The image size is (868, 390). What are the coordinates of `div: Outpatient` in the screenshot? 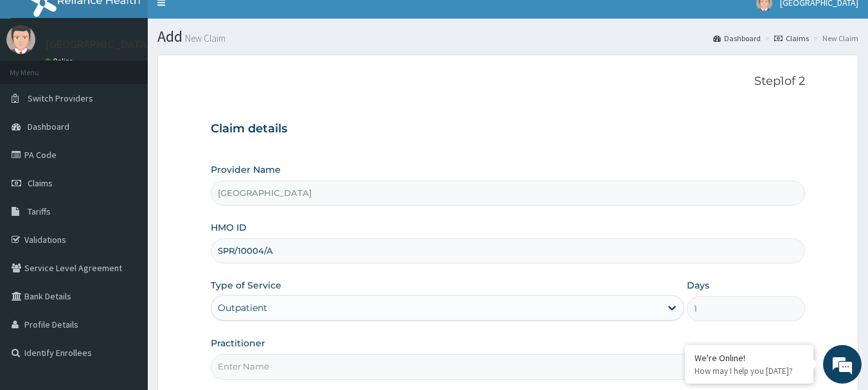 It's located at (242, 308).